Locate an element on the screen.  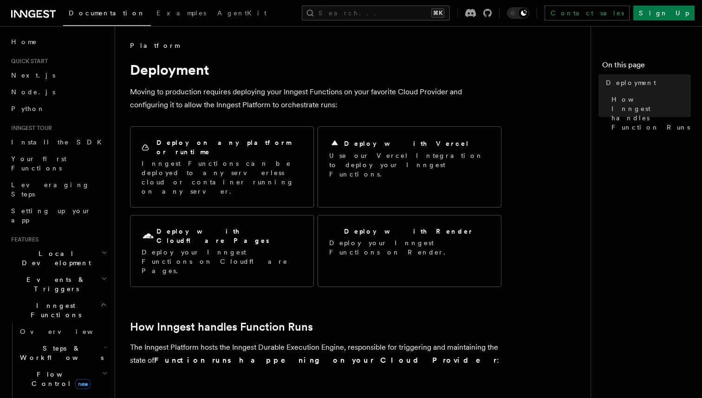
p: Deploy your Inngest Functions on Cloudflare Pages. is located at coordinates (222, 262).